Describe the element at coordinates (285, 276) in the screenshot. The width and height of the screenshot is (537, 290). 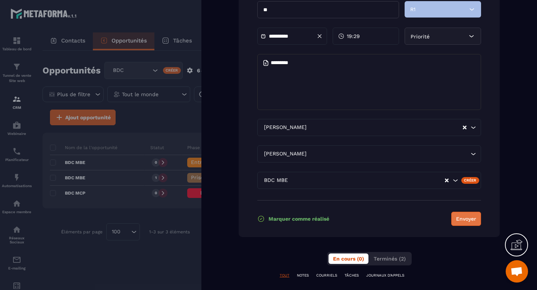
I see `p: TOUT` at that location.